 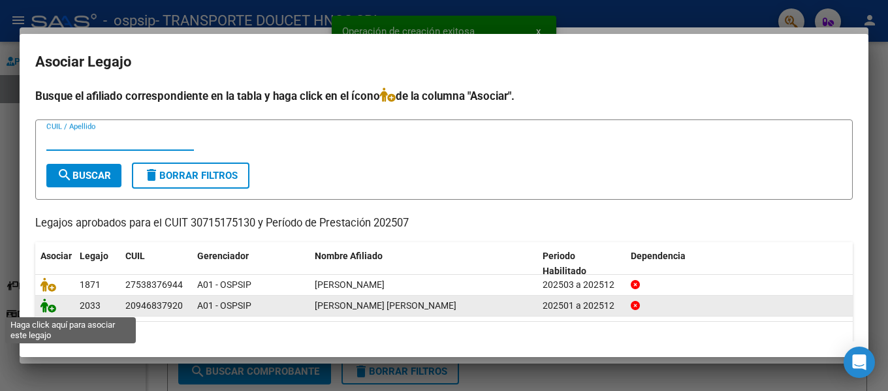 I want to click on span: Nombre Afiliado, so click(x=348, y=256).